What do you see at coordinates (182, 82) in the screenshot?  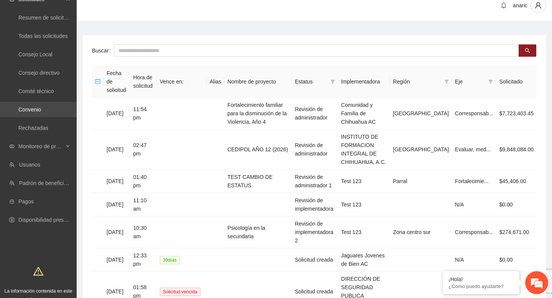 I see `th: Vence en:` at bounding box center [182, 82].